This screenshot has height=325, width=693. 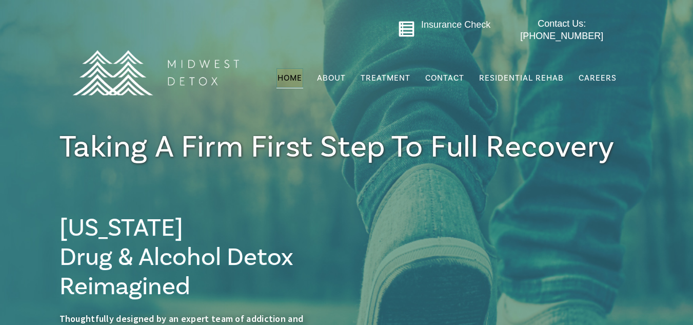 What do you see at coordinates (290, 78) in the screenshot?
I see `span: Home` at bounding box center [290, 78].